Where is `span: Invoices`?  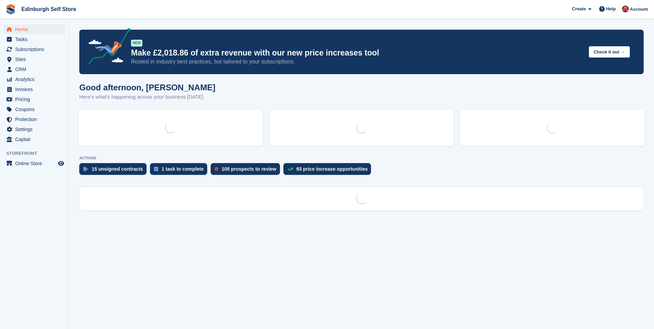
span: Invoices is located at coordinates (36, 89).